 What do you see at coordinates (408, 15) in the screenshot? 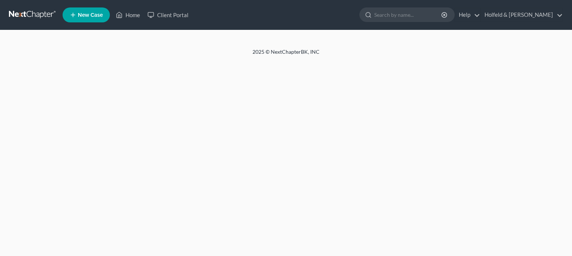
I see `input: Search by name...` at bounding box center [408, 15].